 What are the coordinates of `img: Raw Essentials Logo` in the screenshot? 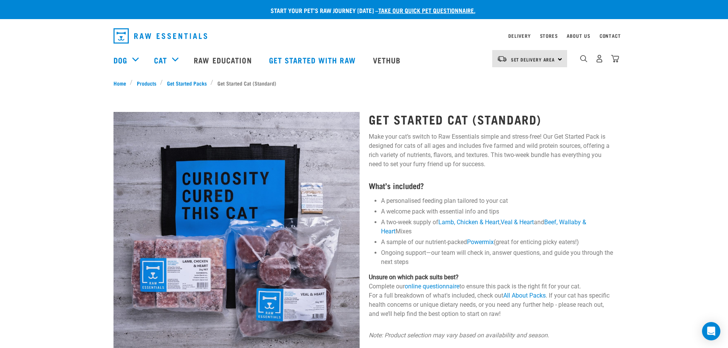 It's located at (160, 36).